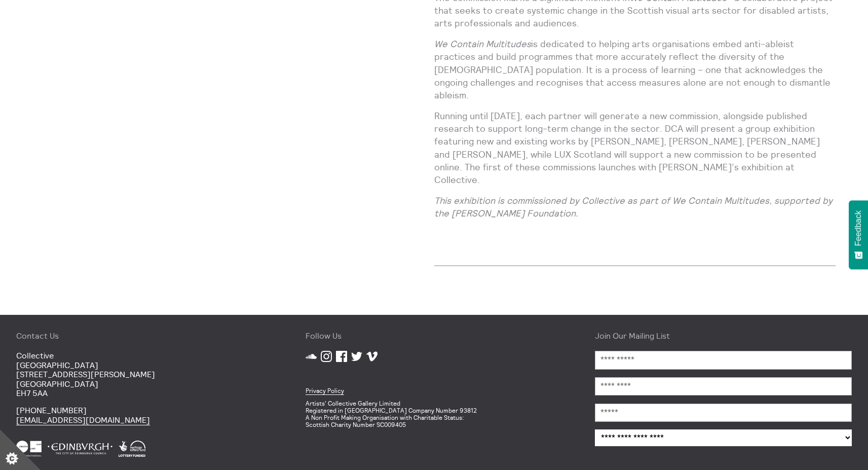 Image resolution: width=868 pixels, height=470 pixels. What do you see at coordinates (858, 235) in the screenshot?
I see `button: Feedback - Show survey` at bounding box center [858, 235].